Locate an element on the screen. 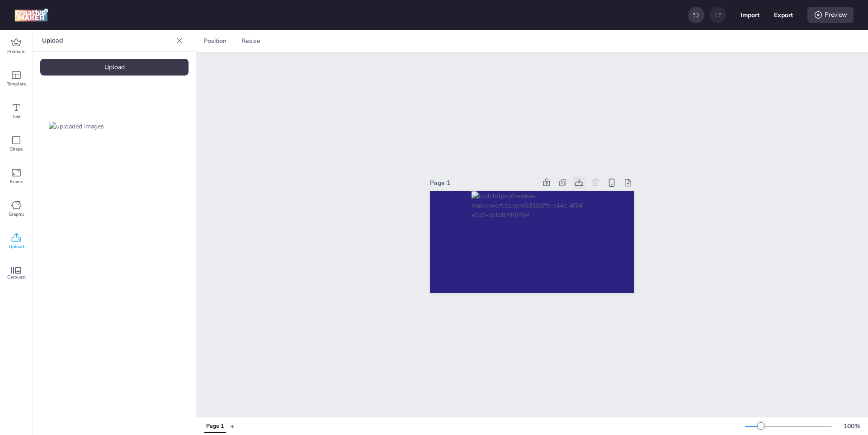 The width and height of the screenshot is (868, 435). span: Carousel is located at coordinates (16, 277).